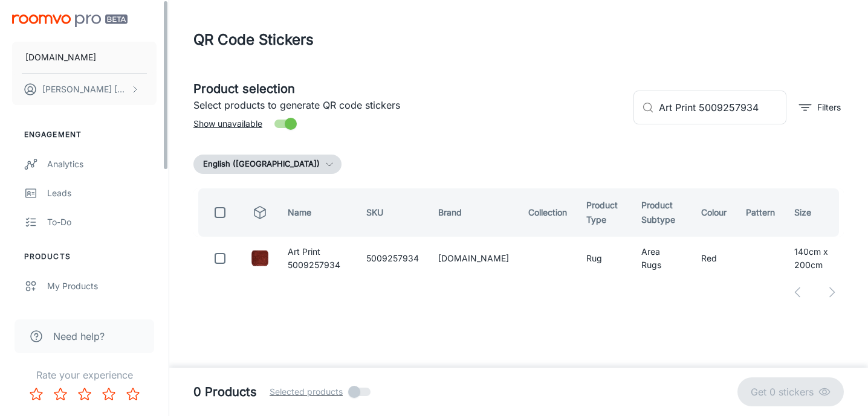  I want to click on input: Search by SKU, brand, collection..., so click(722, 108).